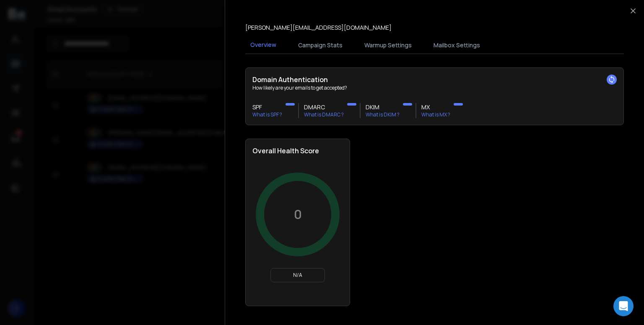  I want to click on p: What is DMARC ?, so click(324, 115).